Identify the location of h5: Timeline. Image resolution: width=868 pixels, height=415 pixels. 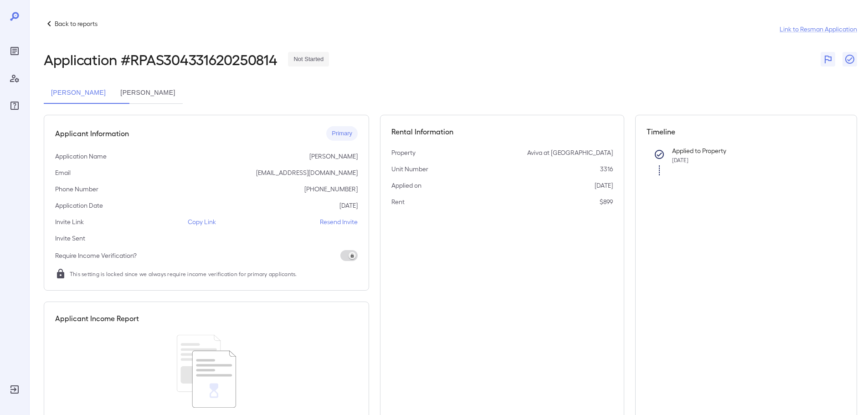
(747, 131).